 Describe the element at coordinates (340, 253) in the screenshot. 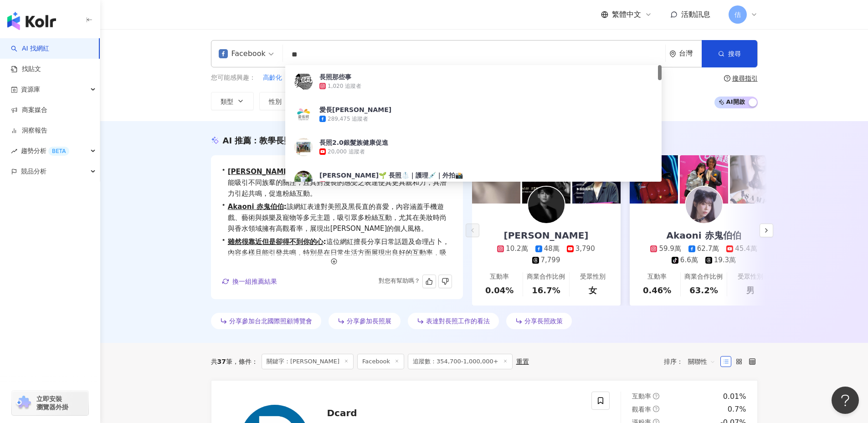

I see `span: 這位網紅擅長分享日常話題及命理占卜，內容多樣且能引發共鳴，特別是在日常生活方面展現出良好的互動率，吸引了廣大粉絲的關注。` at that location.